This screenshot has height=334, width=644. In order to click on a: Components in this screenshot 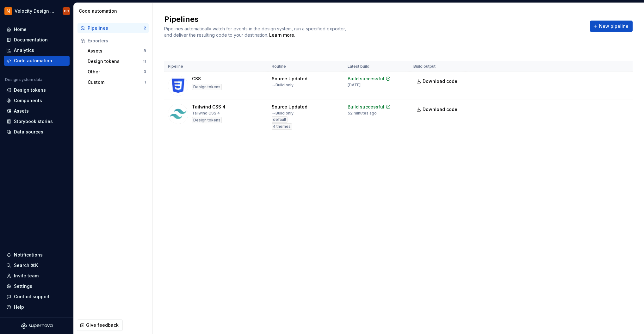, I will do `click(37, 100)`.